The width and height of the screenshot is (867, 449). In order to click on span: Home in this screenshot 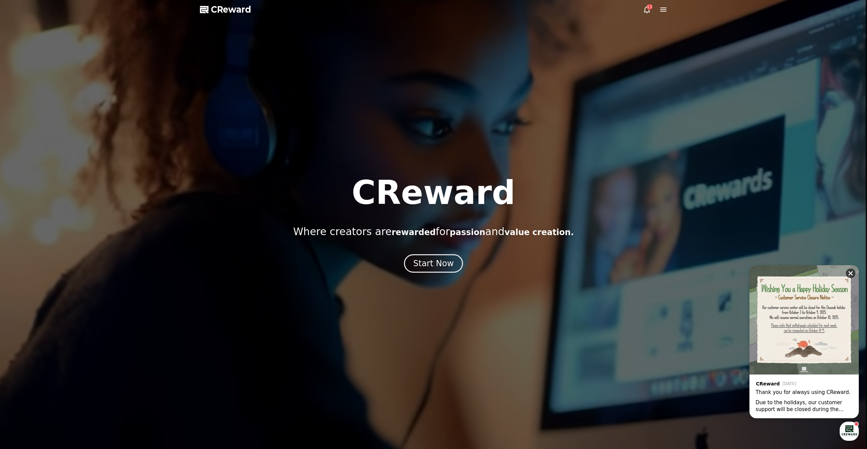, I will do `click(23, 230)`.